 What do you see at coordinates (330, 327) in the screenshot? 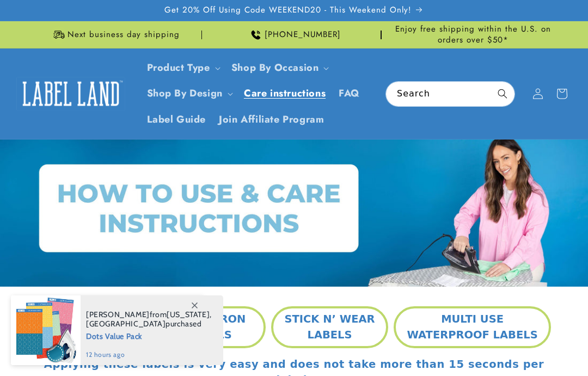
I see `button: STICK N’ WEAR LABELS` at bounding box center [330, 327].